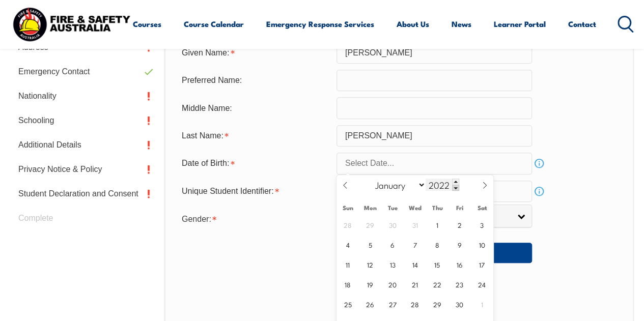 The height and width of the screenshot is (321, 644). Describe the element at coordinates (254, 163) in the screenshot. I see `div: Date of Birth is required.` at that location.